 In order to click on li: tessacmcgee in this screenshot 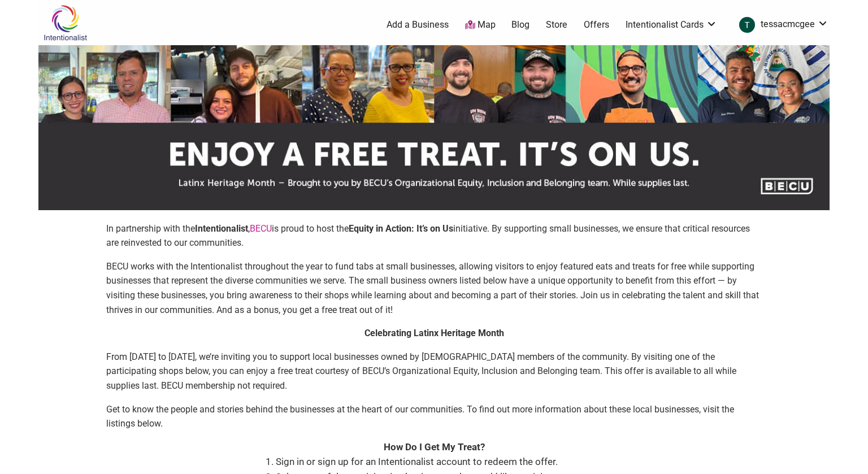, I will do `click(780, 25)`.